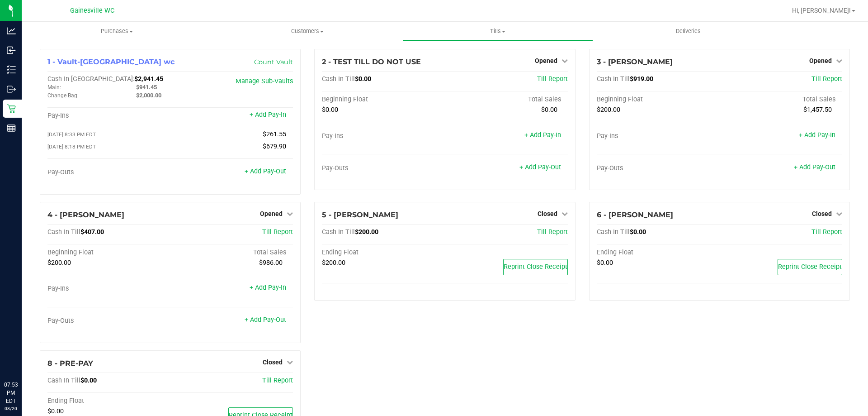  What do you see at coordinates (11, 89) in the screenshot?
I see `inline-svg: Outbound` at bounding box center [11, 89].